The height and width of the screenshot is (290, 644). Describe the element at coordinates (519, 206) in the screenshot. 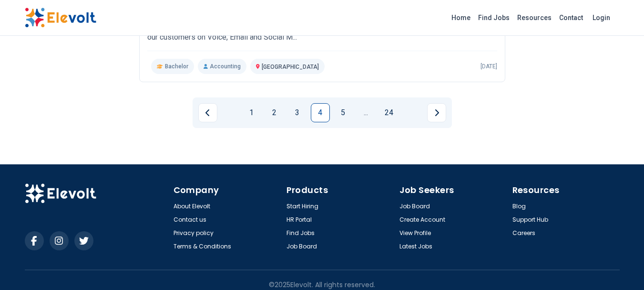

I see `a: Blog` at that location.